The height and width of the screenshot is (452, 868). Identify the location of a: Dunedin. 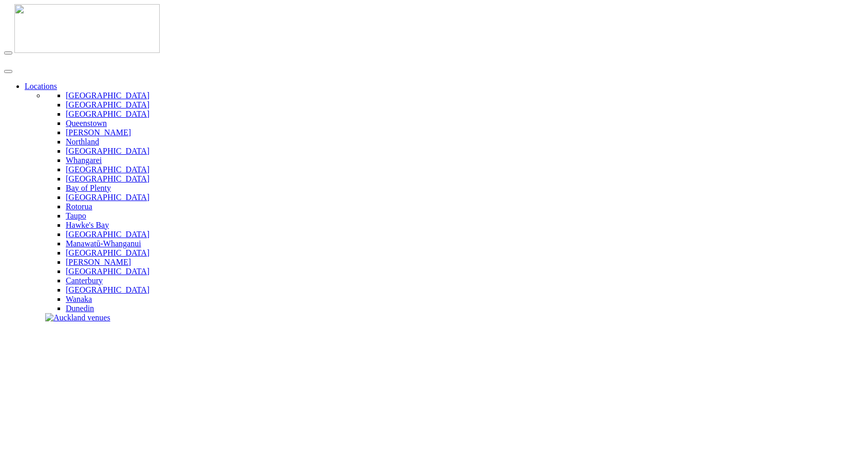
(80, 308).